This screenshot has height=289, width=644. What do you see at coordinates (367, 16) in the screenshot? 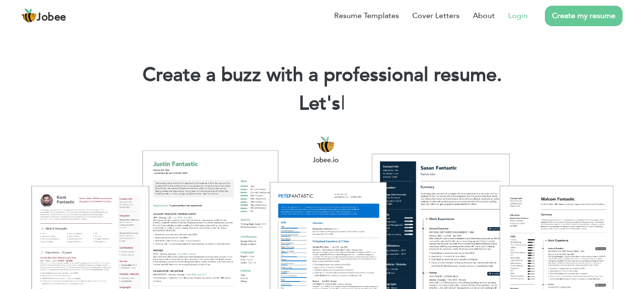
I see `a: Resume Templates` at bounding box center [367, 16].